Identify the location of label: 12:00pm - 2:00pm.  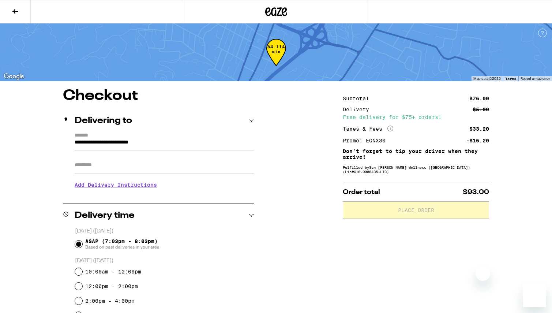
(112, 286).